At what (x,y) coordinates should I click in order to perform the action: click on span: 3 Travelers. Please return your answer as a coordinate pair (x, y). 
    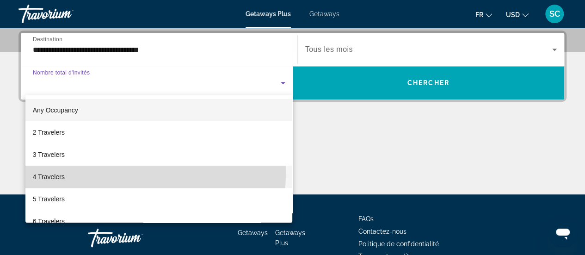
    Looking at the image, I should click on (49, 154).